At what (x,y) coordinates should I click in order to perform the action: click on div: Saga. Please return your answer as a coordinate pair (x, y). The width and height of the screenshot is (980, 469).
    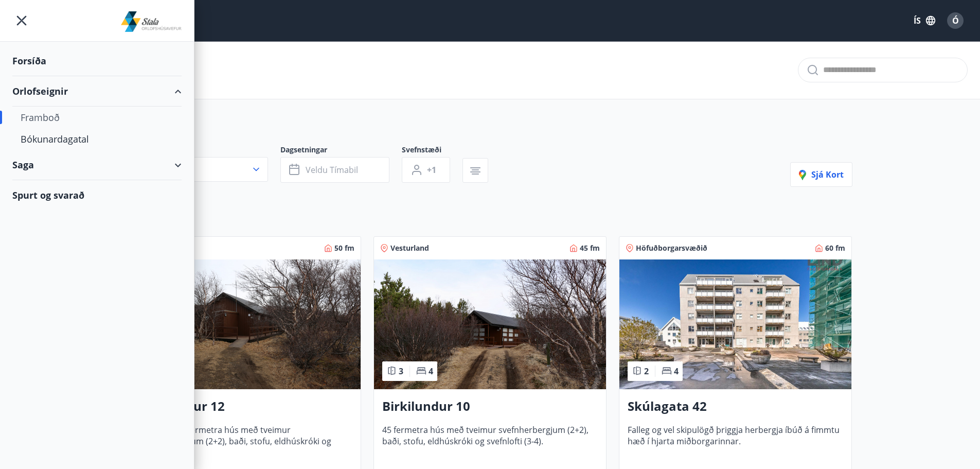
    Looking at the image, I should click on (97, 164).